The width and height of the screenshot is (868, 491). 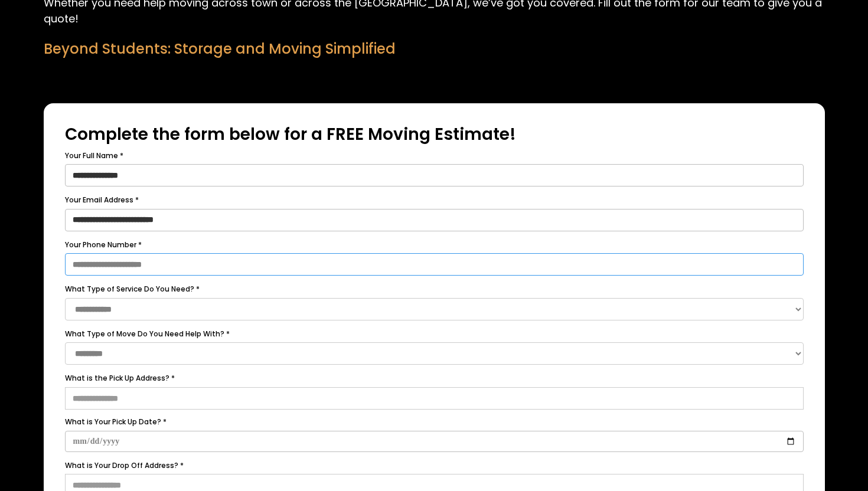 What do you see at coordinates (434, 465) in the screenshot?
I see `label: What is Your Drop Off Address? *` at bounding box center [434, 465].